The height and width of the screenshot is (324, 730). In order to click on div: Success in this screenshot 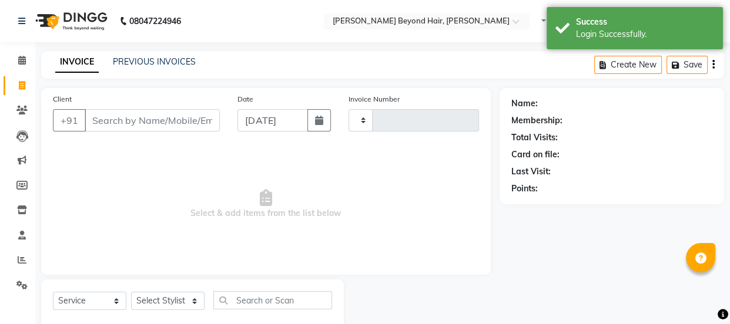, I will do `click(645, 22)`.